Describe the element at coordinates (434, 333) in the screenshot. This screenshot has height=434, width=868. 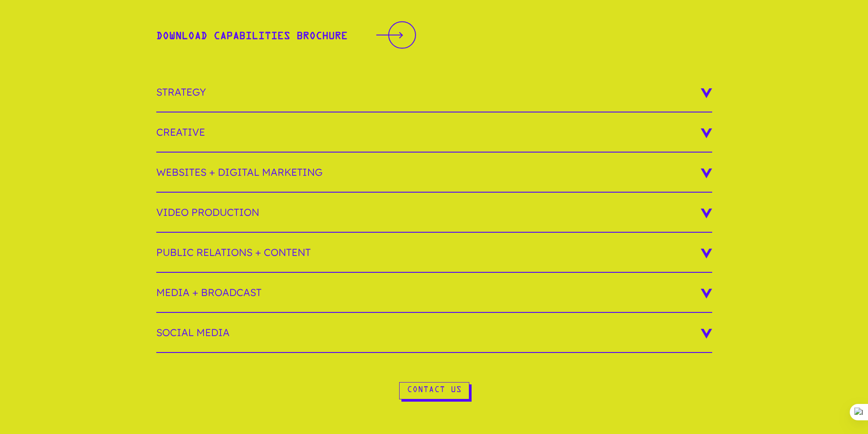
I see `h3: Social Media` at that location.